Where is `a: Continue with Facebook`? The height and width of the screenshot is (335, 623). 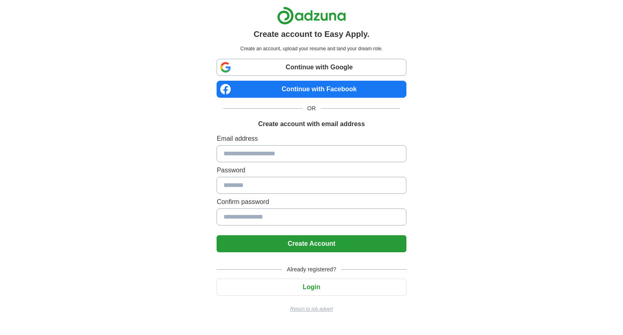
a: Continue with Facebook is located at coordinates (311, 89).